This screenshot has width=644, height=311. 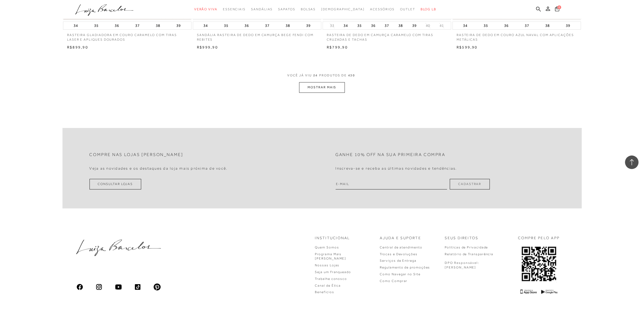 What do you see at coordinates (467, 247) in the screenshot?
I see `a: Políticas de Privacidade` at bounding box center [467, 247].